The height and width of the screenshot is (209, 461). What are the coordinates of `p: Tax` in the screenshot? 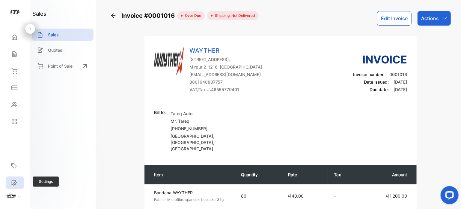 It's located at (344, 174).